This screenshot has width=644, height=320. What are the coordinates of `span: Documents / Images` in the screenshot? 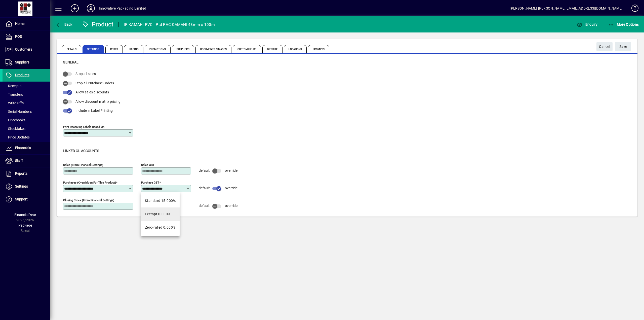 It's located at (214, 49).